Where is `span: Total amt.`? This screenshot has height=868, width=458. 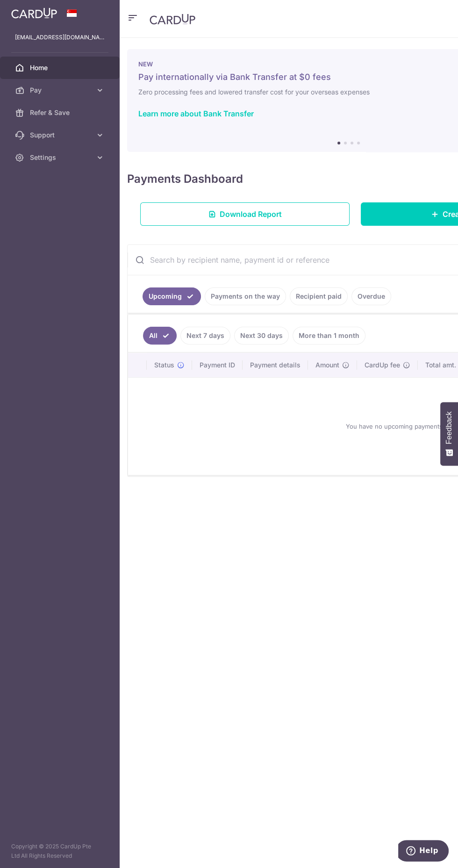
span: Total amt. is located at coordinates (441, 365).